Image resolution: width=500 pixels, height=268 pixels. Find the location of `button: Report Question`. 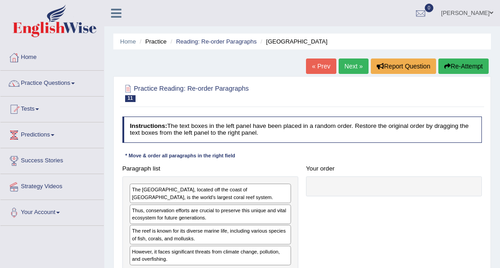

button: Report Question is located at coordinates (404, 66).